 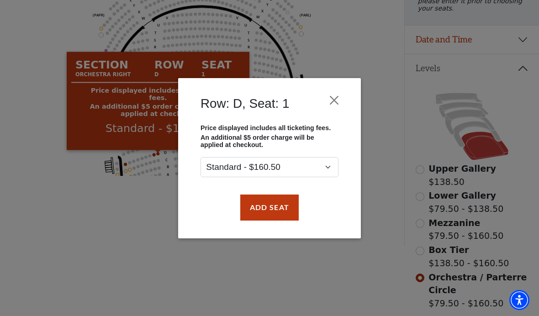 What do you see at coordinates (245, 103) in the screenshot?
I see `h4: Row: D, Seat: 1` at bounding box center [245, 103].